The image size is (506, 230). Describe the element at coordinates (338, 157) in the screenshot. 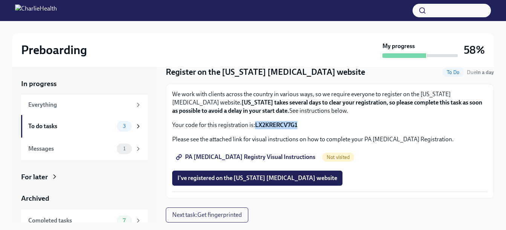

I see `span: Not visited` at that location.